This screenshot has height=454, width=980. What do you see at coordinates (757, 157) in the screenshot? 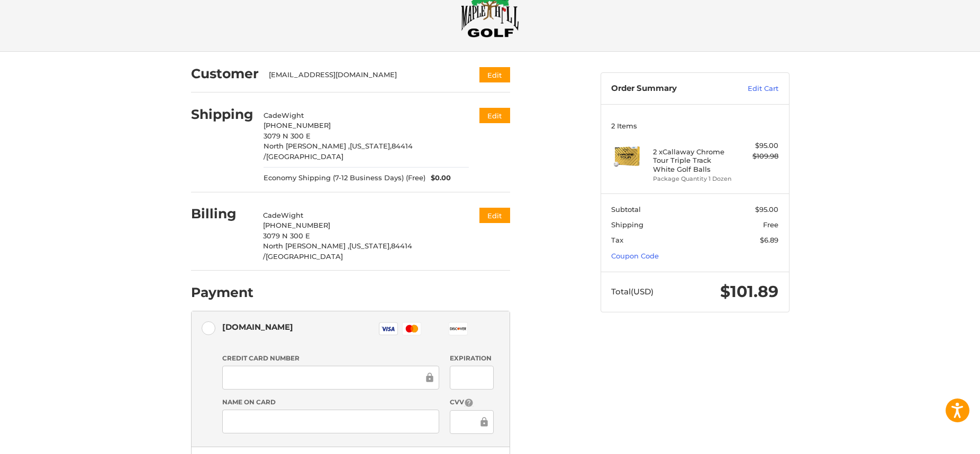
I see `div: $109.98` at bounding box center [757, 157].